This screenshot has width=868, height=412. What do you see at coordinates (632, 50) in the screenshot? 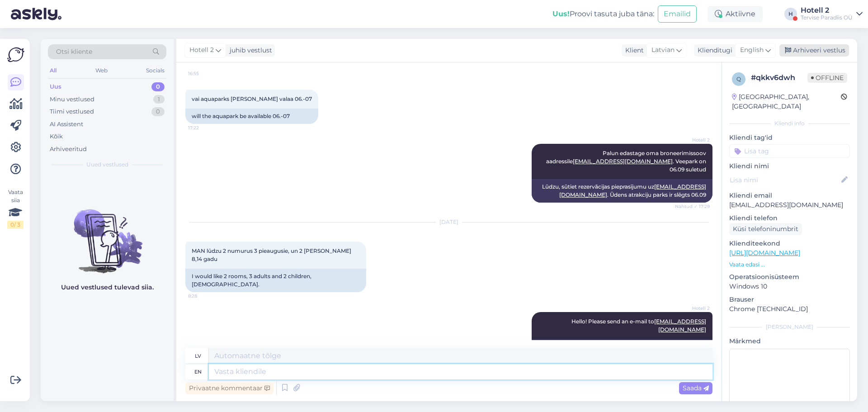
I see `div: Klient` at bounding box center [632, 50].